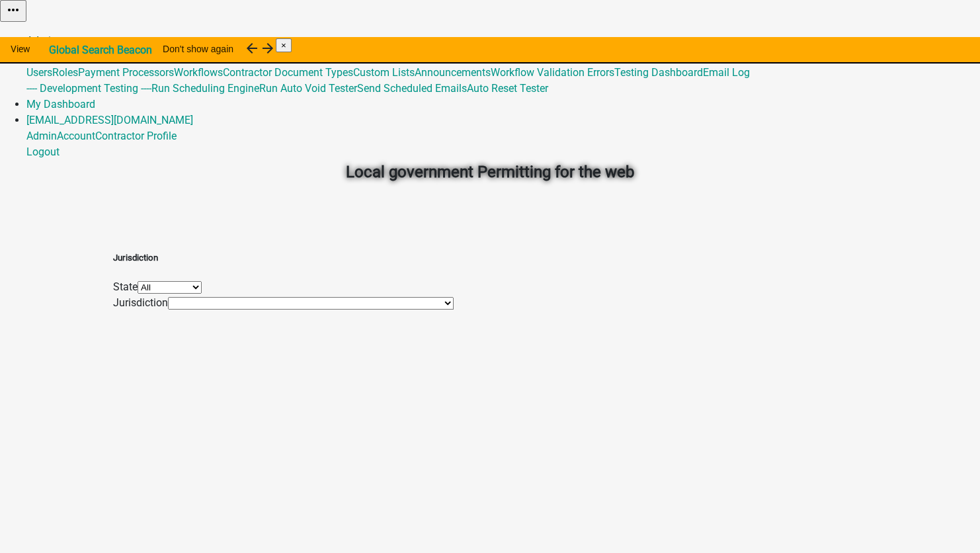  What do you see at coordinates (490, 172) in the screenshot?
I see `h2: Local government Permitting for the web` at bounding box center [490, 172].